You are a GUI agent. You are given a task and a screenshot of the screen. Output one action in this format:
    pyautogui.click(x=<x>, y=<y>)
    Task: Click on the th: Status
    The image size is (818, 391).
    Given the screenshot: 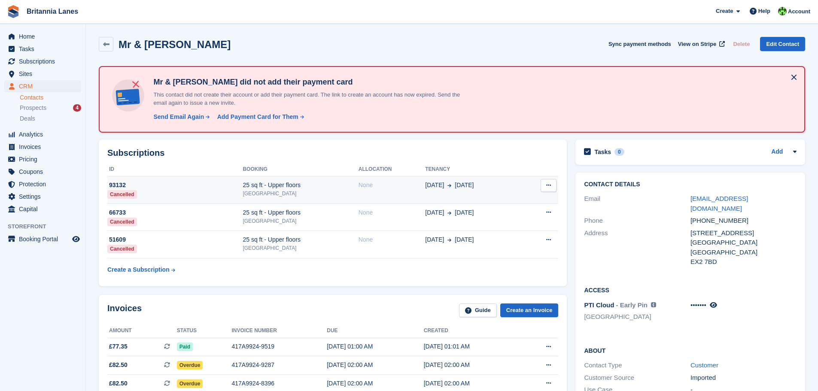 What is the action you would take?
    pyautogui.click(x=204, y=331)
    